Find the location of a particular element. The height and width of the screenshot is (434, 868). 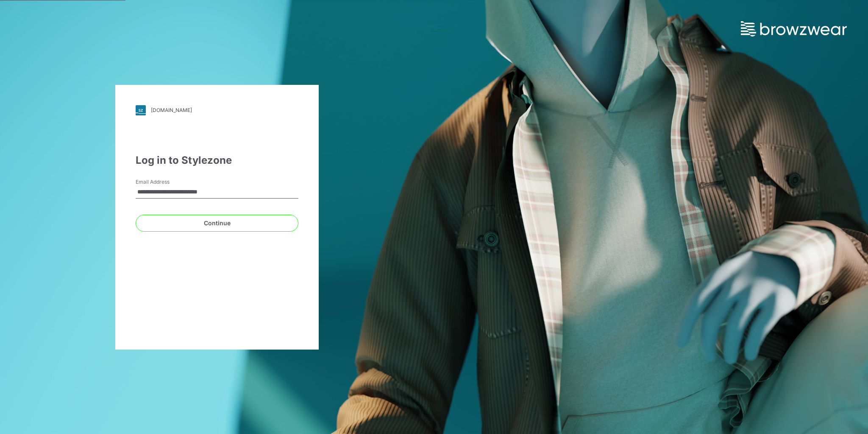

div: Log in to Stylezone is located at coordinates (217, 161).